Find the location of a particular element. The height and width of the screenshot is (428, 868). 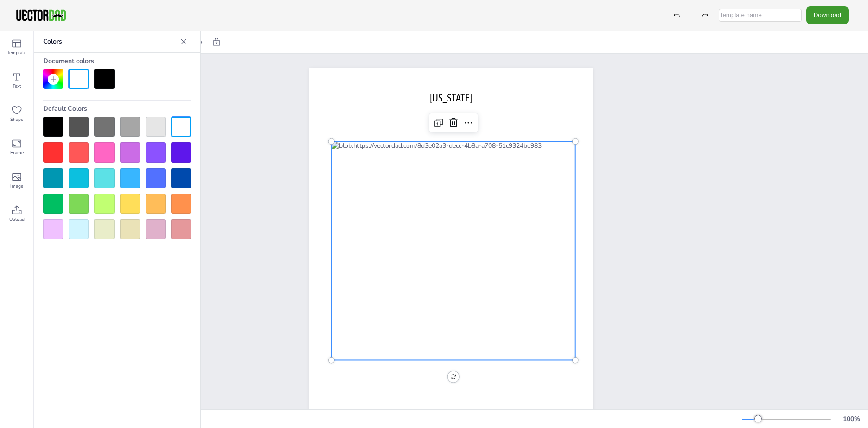

button: Download is located at coordinates (827, 15).